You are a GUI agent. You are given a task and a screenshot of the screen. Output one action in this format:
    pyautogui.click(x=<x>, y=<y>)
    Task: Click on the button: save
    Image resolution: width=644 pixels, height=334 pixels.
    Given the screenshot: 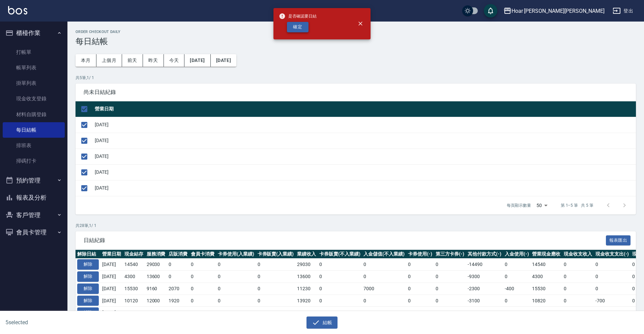 What is the action you would take?
    pyautogui.click(x=491, y=11)
    